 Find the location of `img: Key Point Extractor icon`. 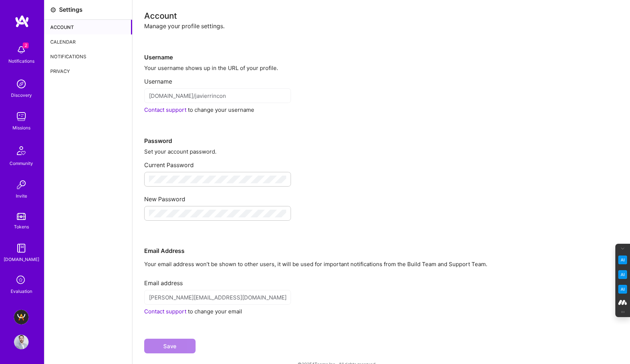

img: Key Point Extractor icon is located at coordinates (623, 260).